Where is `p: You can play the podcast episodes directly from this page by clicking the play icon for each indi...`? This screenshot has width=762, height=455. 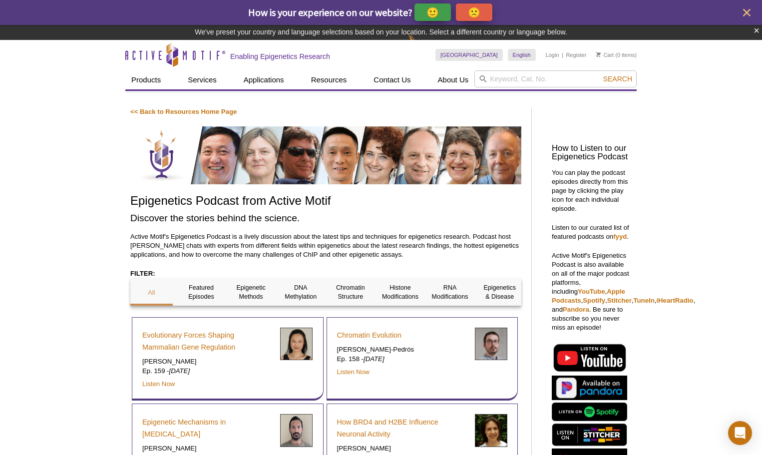 p: You can play the podcast episodes directly from this page by clicking the play icon for each indi... is located at coordinates (592, 191).